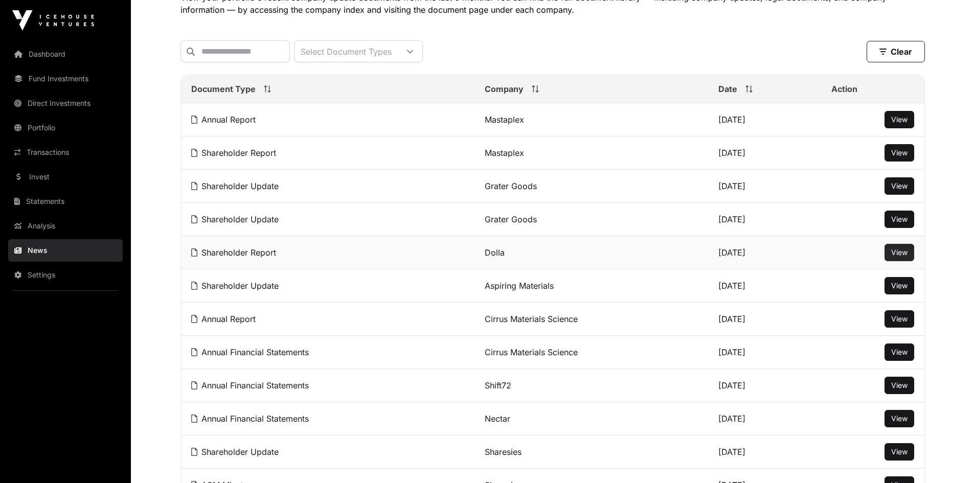  What do you see at coordinates (503, 452) in the screenshot?
I see `a: Sharesies` at bounding box center [503, 452].